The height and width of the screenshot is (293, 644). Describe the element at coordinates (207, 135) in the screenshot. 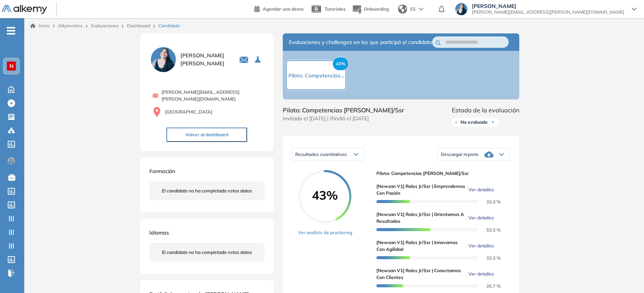

I see `button: Volver al dashboard` at that location.